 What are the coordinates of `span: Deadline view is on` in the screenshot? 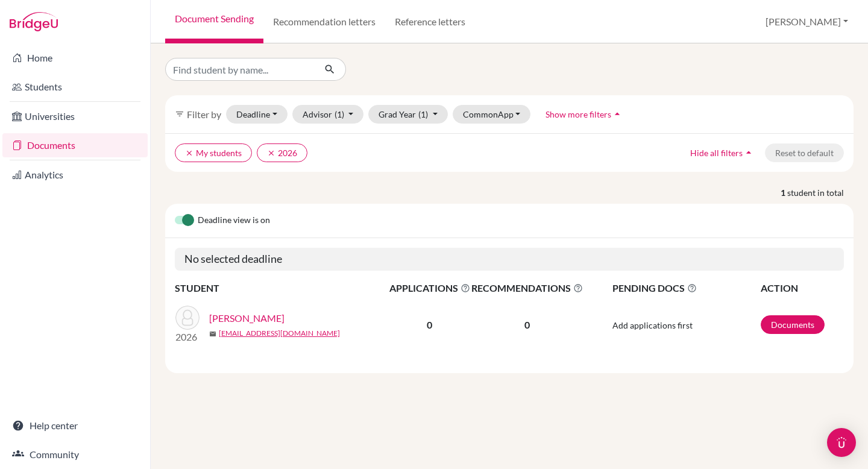 It's located at (234, 221).